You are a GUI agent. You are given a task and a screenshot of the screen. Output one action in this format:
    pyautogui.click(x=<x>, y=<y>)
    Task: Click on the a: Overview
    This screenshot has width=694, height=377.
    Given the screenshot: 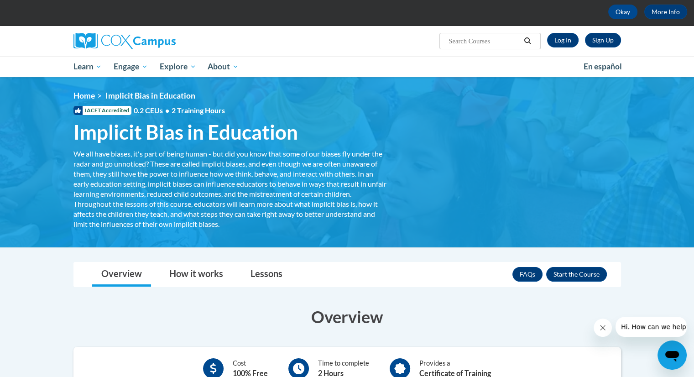 What is the action you would take?
    pyautogui.click(x=121, y=274)
    